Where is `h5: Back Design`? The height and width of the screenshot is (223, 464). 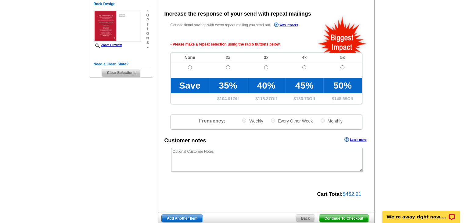
h5: Back Design is located at coordinates (121, 4).